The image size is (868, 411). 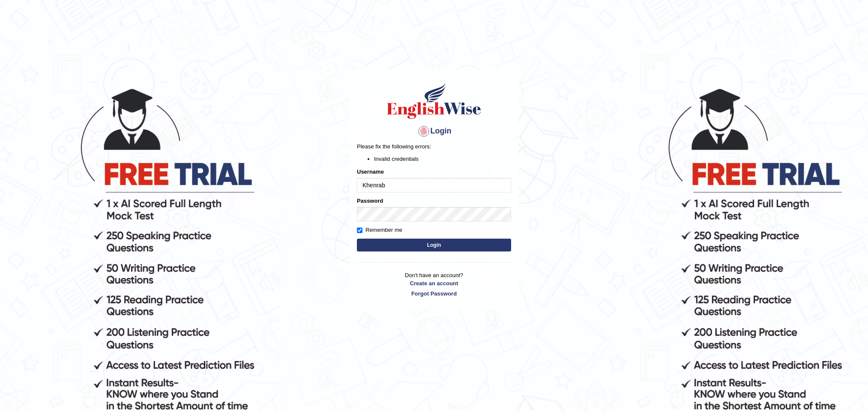 I want to click on h4: Login, so click(x=434, y=131).